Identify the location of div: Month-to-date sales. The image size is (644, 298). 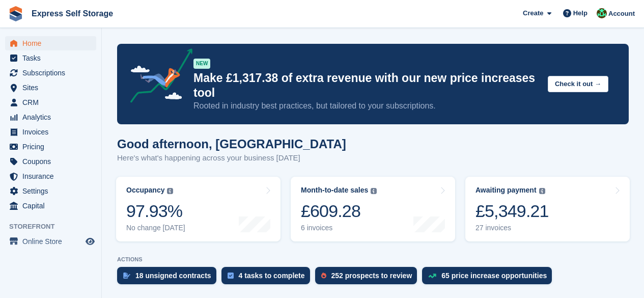
(335, 190).